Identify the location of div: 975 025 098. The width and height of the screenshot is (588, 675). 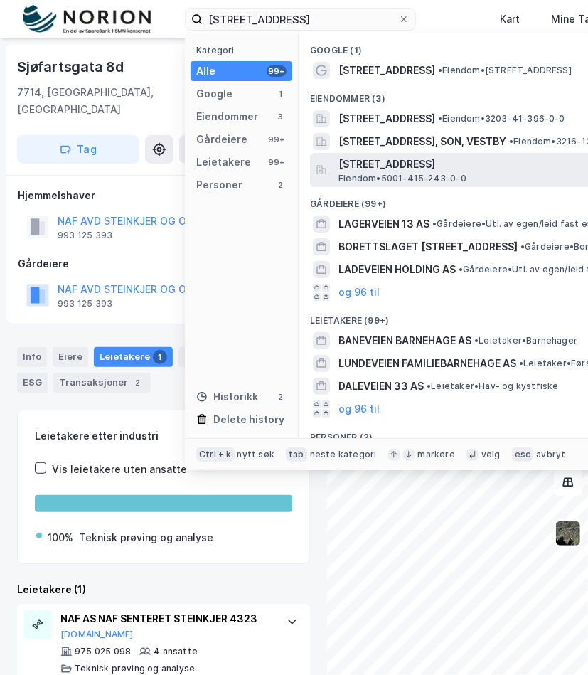
(102, 651).